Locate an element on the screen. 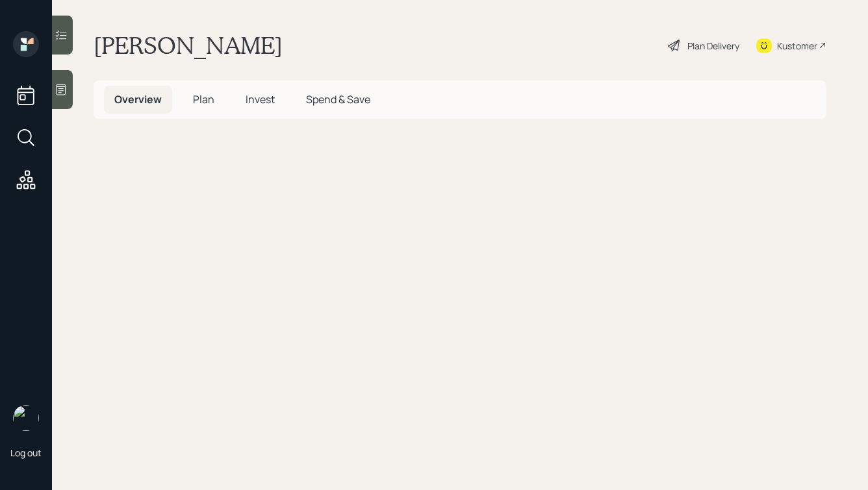 The image size is (868, 490). div: Log out is located at coordinates (26, 453).